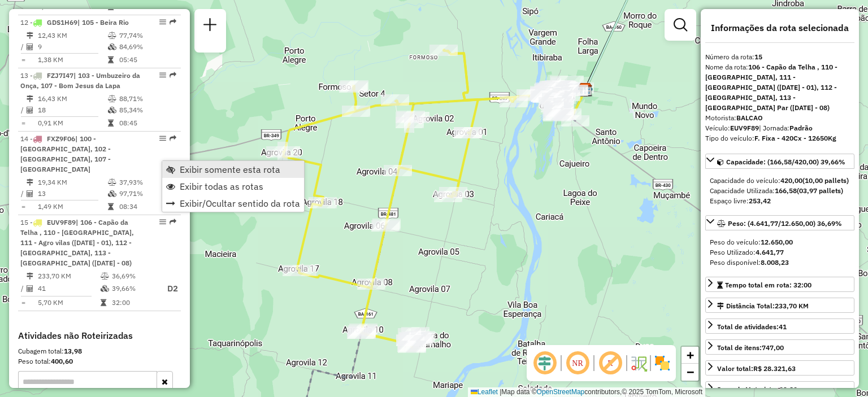 The width and height of the screenshot is (868, 397). What do you see at coordinates (774, 262) in the screenshot?
I see `strong: 8.008,23` at bounding box center [774, 262].